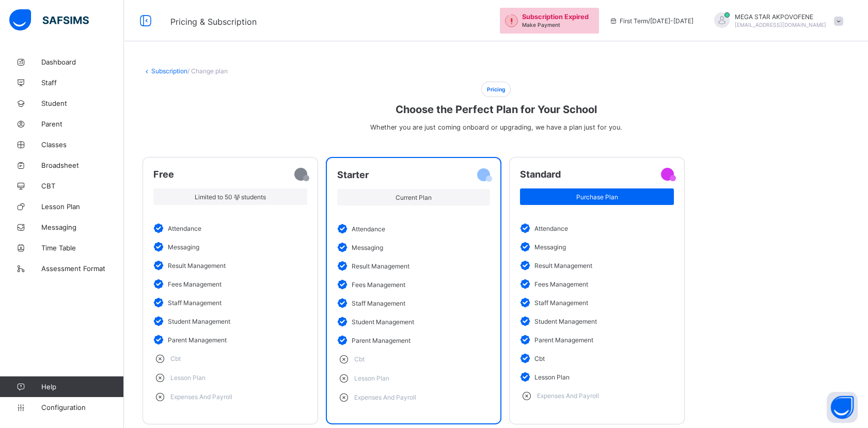 The width and height of the screenshot is (868, 428). Describe the element at coordinates (83, 82) in the screenshot. I see `span: Staff` at that location.